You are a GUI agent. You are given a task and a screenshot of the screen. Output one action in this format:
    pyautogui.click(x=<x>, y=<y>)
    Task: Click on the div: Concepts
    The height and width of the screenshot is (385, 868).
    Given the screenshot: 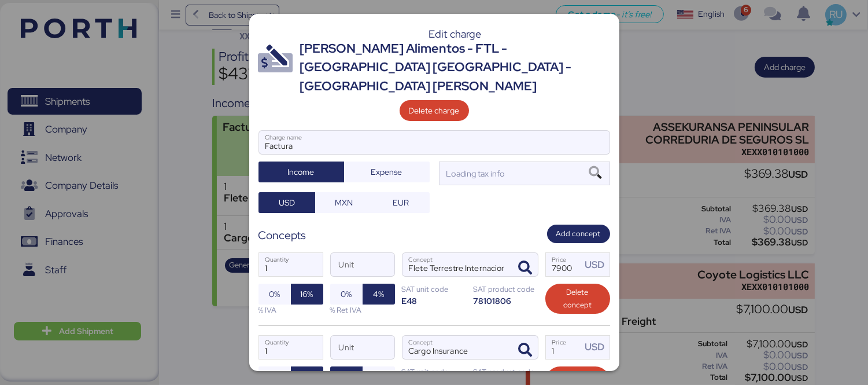 What is the action you would take?
    pyautogui.click(x=282, y=235)
    